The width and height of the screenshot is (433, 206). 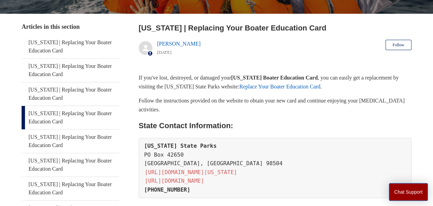 What do you see at coordinates (275, 125) in the screenshot?
I see `h2: State Contact Information:` at bounding box center [275, 125].